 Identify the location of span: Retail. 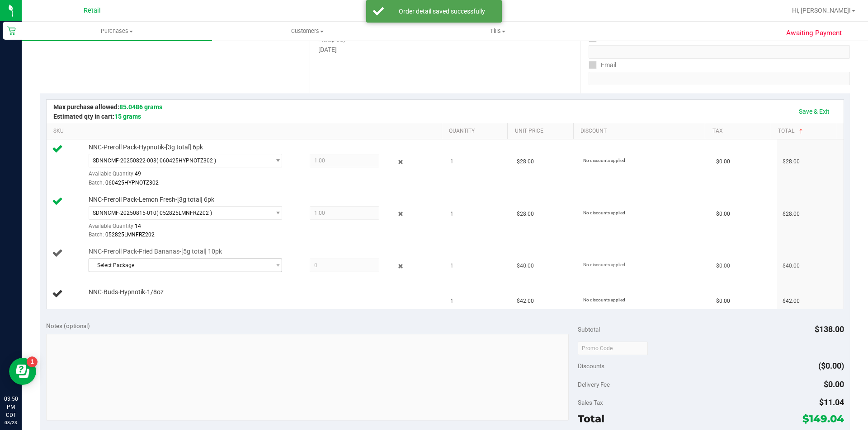
(92, 10).